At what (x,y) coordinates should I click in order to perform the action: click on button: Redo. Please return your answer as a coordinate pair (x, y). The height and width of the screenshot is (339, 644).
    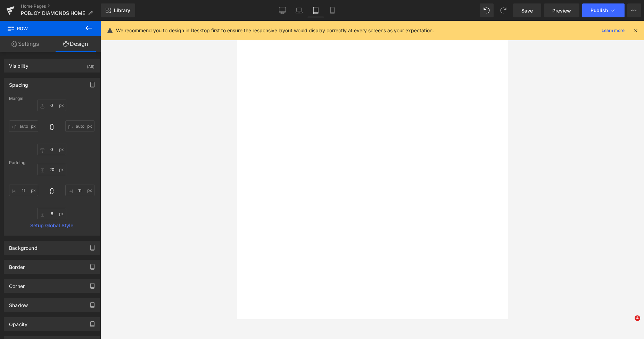
    Looking at the image, I should click on (504, 10).